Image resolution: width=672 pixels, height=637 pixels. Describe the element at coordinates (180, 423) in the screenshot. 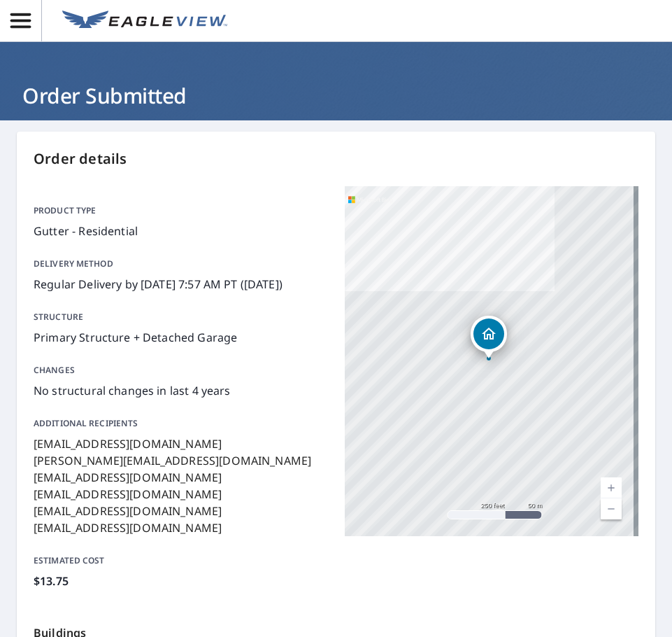

I see `p: Additional recipients` at that location.